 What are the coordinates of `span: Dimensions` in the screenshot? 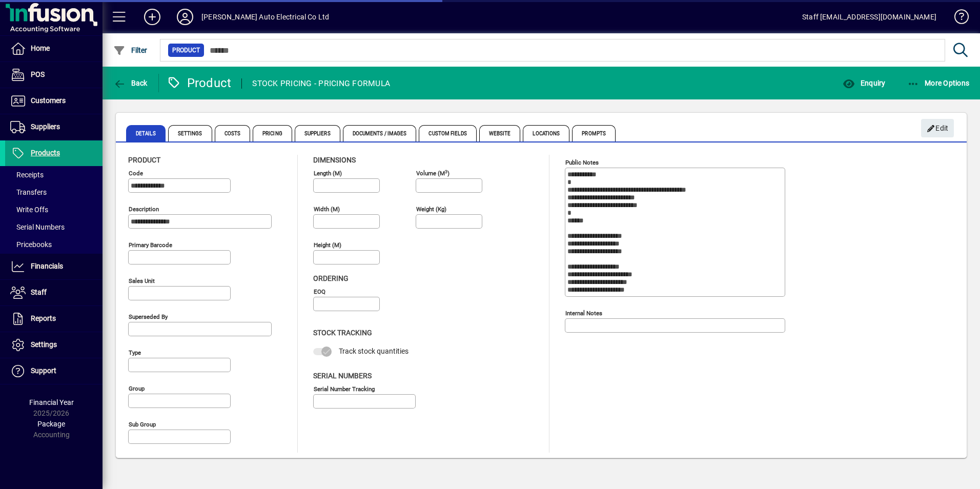 It's located at (334, 160).